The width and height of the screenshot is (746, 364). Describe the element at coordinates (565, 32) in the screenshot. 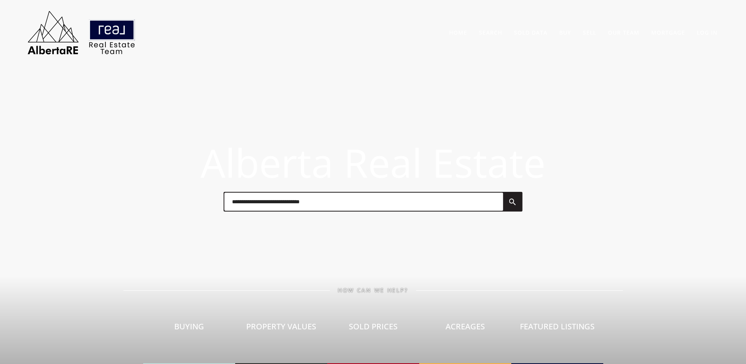

I see `a: Buy` at that location.